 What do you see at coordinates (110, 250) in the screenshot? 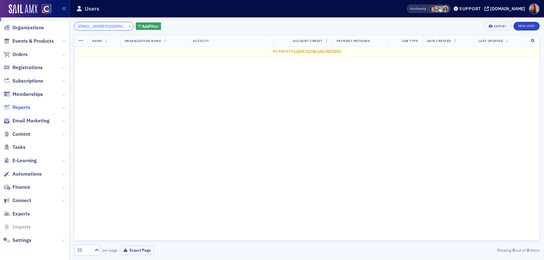
I see `label: per page` at bounding box center [110, 250].